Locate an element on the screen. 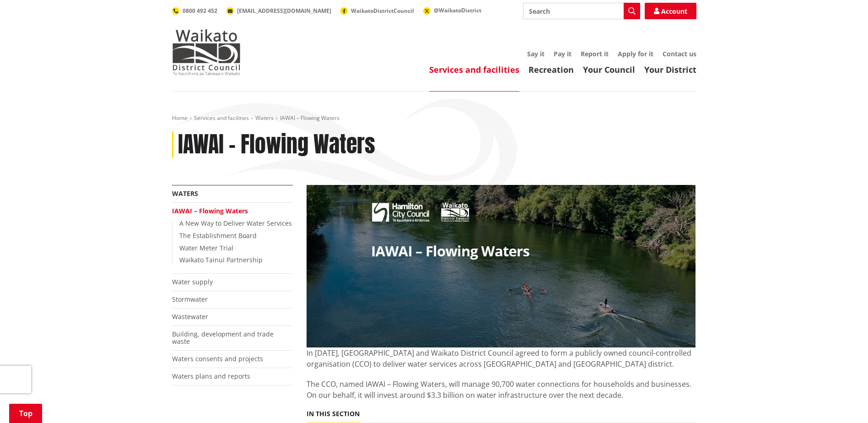  nav: breadcrumb is located at coordinates (434, 118).